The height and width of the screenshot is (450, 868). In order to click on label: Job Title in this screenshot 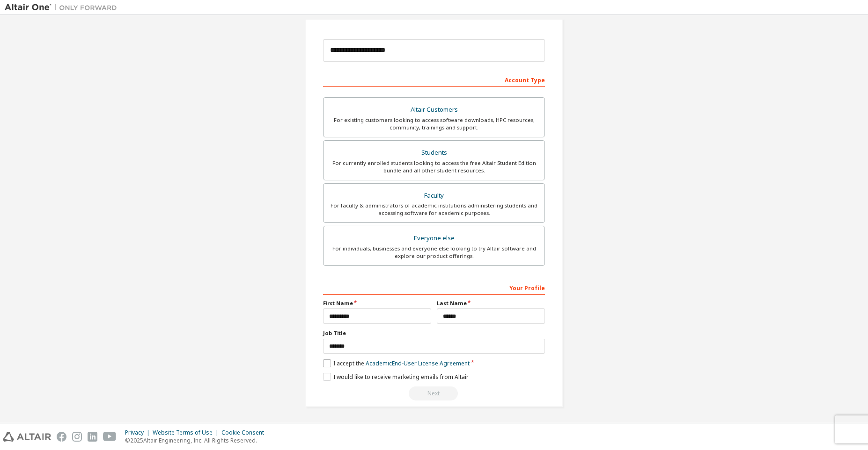, I will do `click(434, 333)`.